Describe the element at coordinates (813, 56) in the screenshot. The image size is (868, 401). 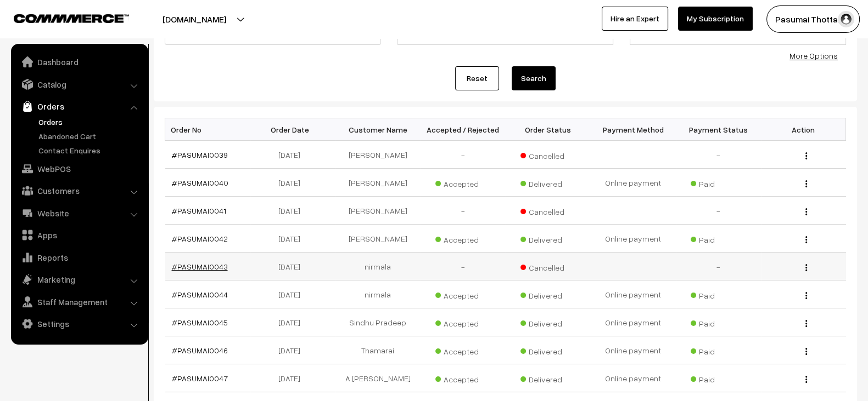
I see `a: More Options` at that location.